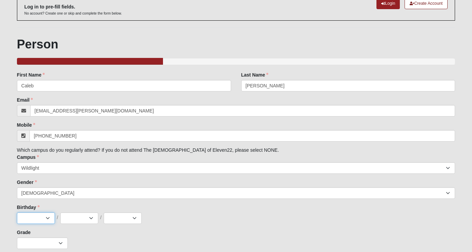 This screenshot has height=252, width=472. What do you see at coordinates (24, 232) in the screenshot?
I see `label: Grade` at bounding box center [24, 232].